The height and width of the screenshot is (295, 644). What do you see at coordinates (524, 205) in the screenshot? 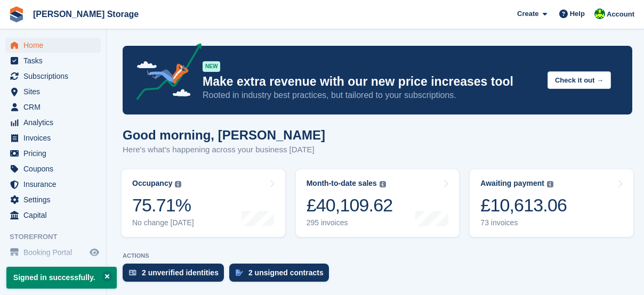
I see `div: £10,613.06` at bounding box center [524, 205].